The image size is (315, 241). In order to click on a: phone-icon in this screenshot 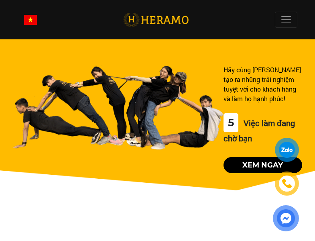, I will do `click(287, 184)`.